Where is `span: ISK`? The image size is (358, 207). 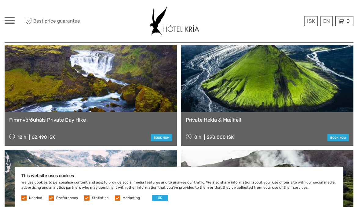
span: ISK is located at coordinates (311, 21).